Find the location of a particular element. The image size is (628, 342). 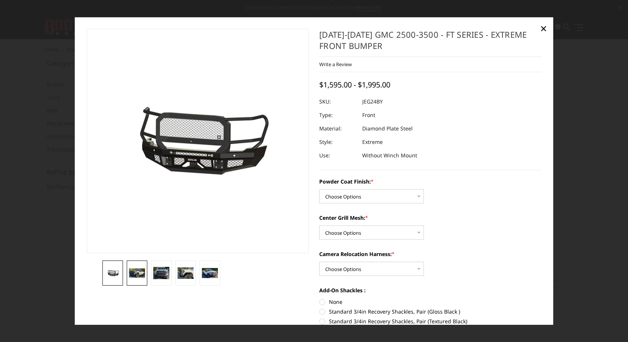

dd: Front is located at coordinates (369, 115).